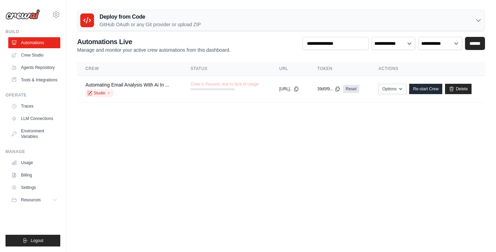  Describe the element at coordinates (34, 162) in the screenshot. I see `a: Usage` at that location.